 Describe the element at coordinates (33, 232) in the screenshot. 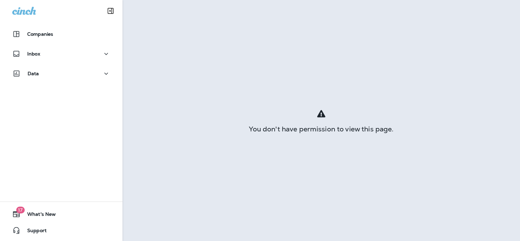

I see `span: Support` at that location.